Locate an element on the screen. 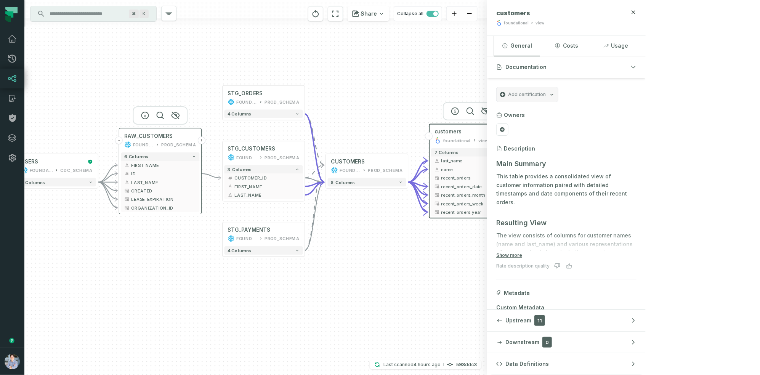  button: ORGANIZATION_ID is located at coordinates (160, 208).